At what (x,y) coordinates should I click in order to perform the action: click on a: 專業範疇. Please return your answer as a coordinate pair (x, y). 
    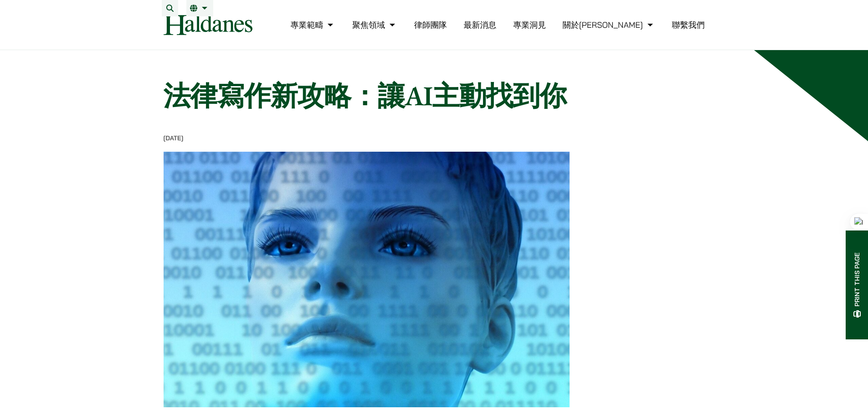
    Looking at the image, I should click on (313, 25).